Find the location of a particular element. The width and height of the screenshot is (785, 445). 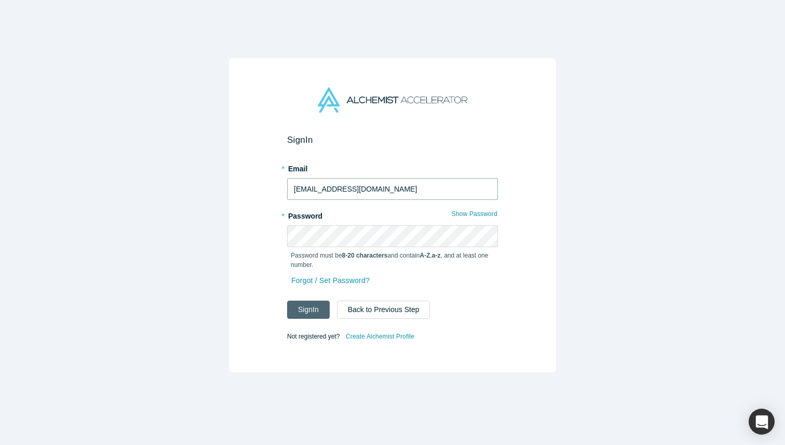

h2: Sign In is located at coordinates (393, 140).